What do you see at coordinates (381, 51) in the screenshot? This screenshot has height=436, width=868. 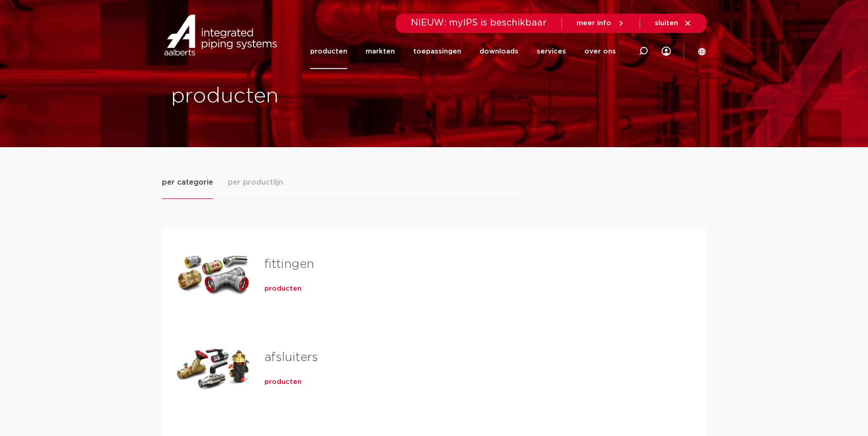 I see `a: markten` at bounding box center [381, 51].